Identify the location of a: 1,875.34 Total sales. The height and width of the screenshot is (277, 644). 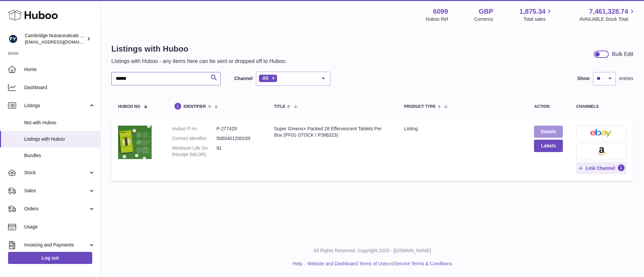
(536, 15).